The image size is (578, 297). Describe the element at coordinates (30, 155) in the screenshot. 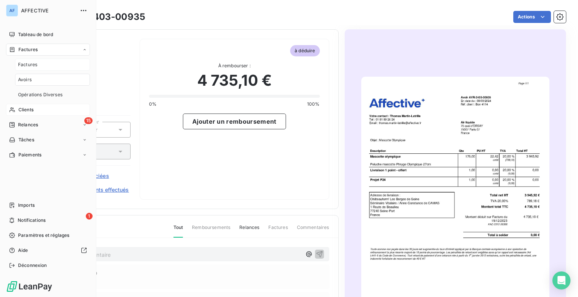

I see `span: Paiements` at that location.